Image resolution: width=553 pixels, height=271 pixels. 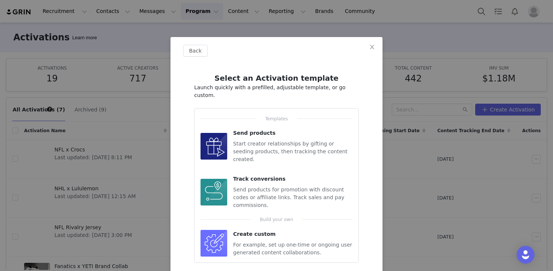 I want to click on span: Templates, so click(x=276, y=119).